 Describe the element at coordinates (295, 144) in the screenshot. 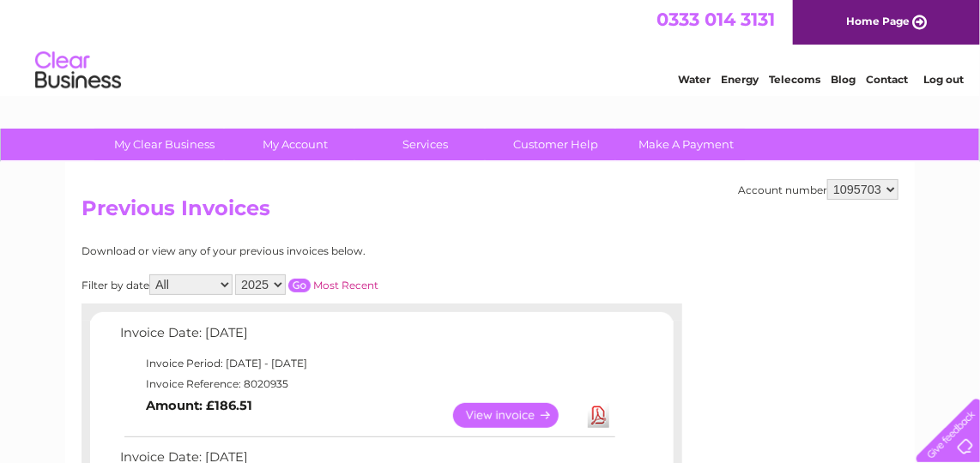

I see `a: My Account` at that location.